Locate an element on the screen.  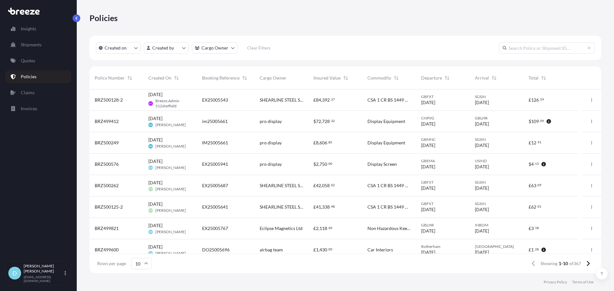
span: 126 is located at coordinates (535, 100).